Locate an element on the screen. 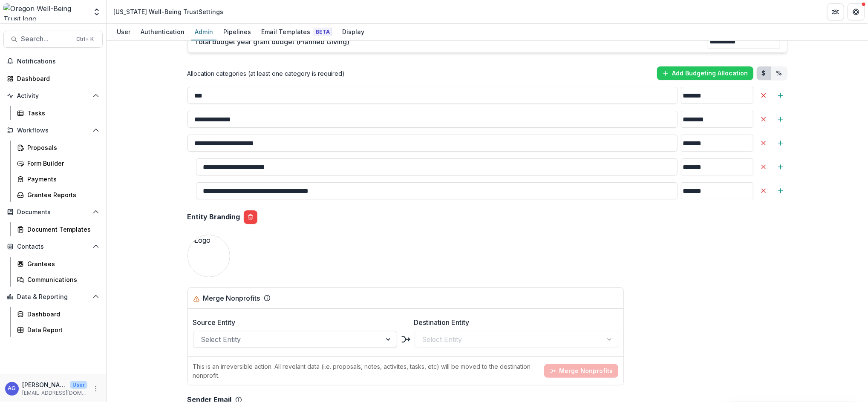 This screenshot has width=868, height=402. a: Proposals is located at coordinates (58, 147).